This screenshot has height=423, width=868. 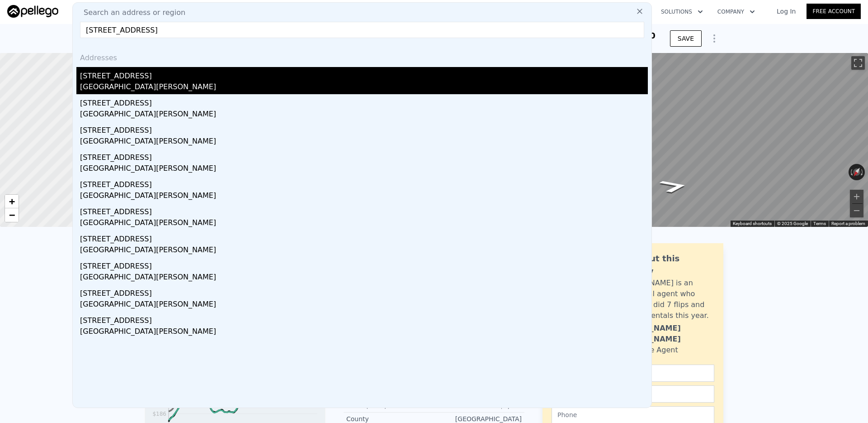 I want to click on button: Zoom in, so click(x=857, y=196).